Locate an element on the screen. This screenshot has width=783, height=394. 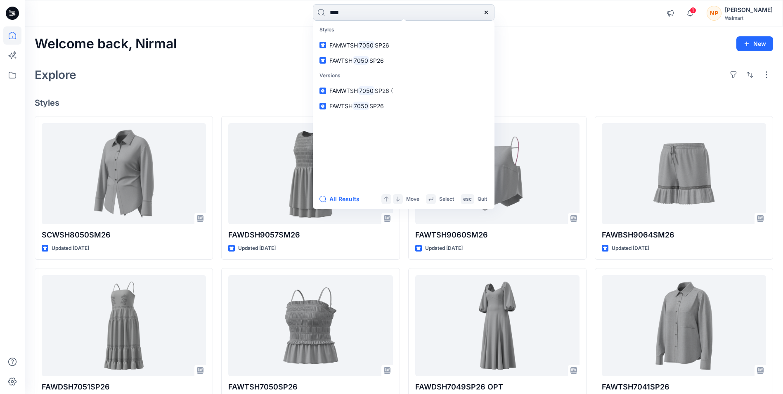
p: FAWBSH9064SM26 is located at coordinates (684, 235).